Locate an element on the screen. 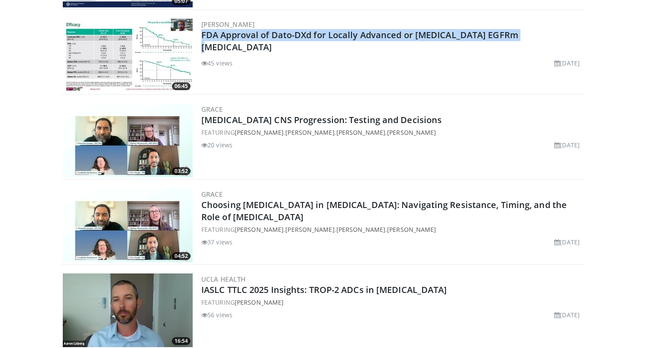  li: 20 views is located at coordinates (217, 145).